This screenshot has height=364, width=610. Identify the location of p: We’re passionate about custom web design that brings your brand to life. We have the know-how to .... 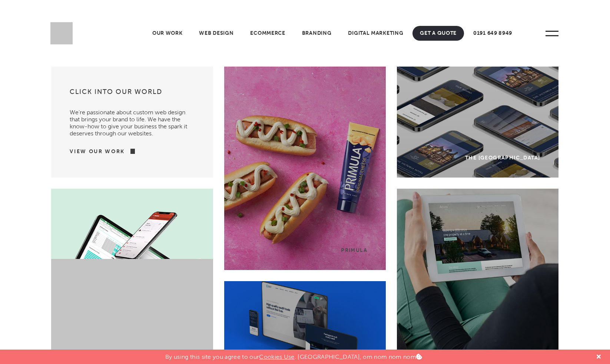
(132, 119).